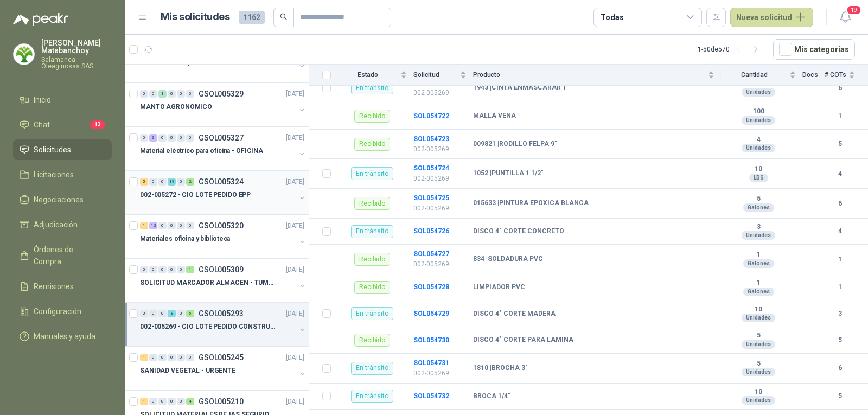 Image resolution: width=868 pixels, height=415 pixels. What do you see at coordinates (98, 125) in the screenshot?
I see `span: 13` at bounding box center [98, 125].